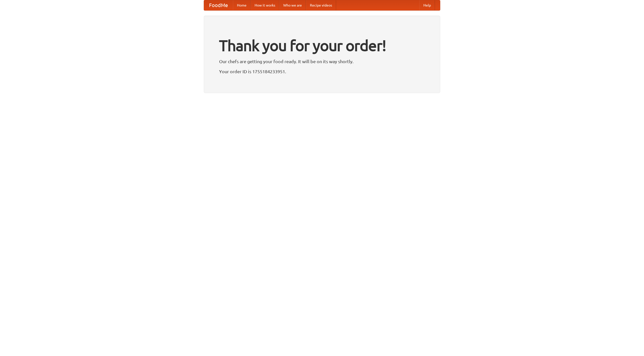  Describe the element at coordinates (427, 5) in the screenshot. I see `a: Help` at that location.